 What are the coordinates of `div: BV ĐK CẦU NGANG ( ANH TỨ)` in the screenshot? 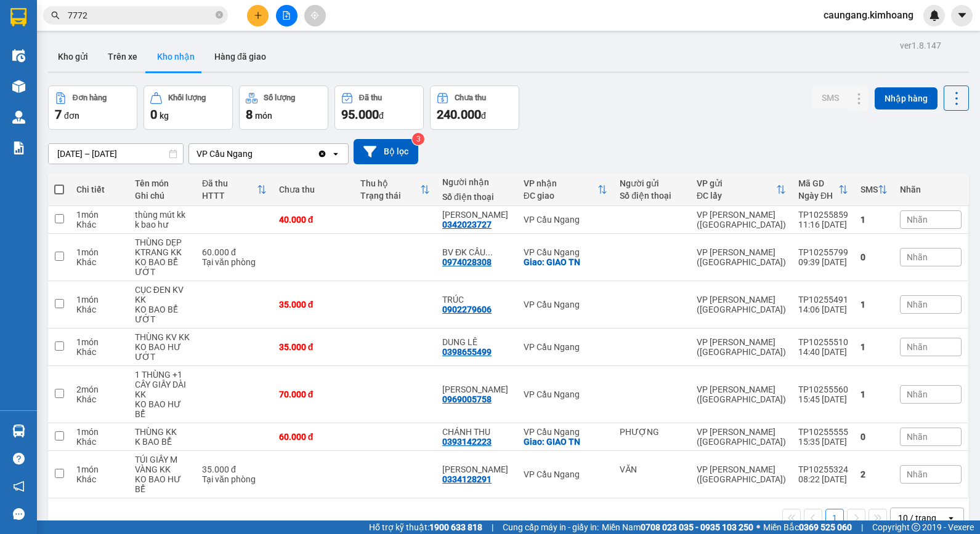 It's located at (477, 252).